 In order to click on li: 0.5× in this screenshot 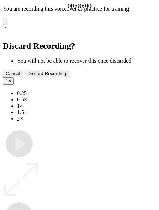, I will do `click(86, 100)`.